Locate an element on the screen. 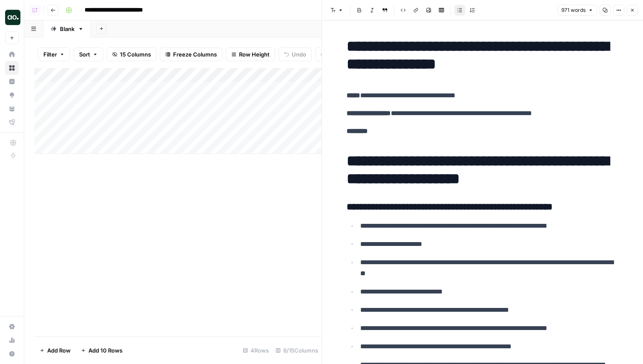  span: Undo is located at coordinates (299, 54).